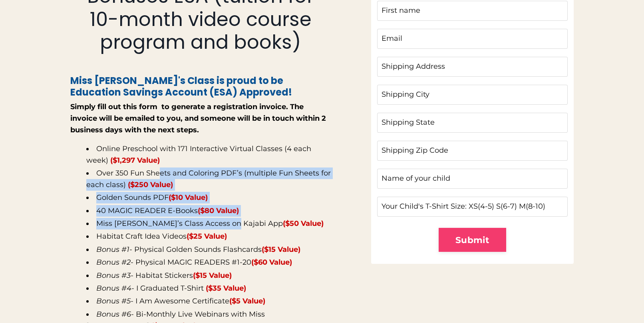 The height and width of the screenshot is (323, 644). I want to click on strong: ($80 Value), so click(218, 211).